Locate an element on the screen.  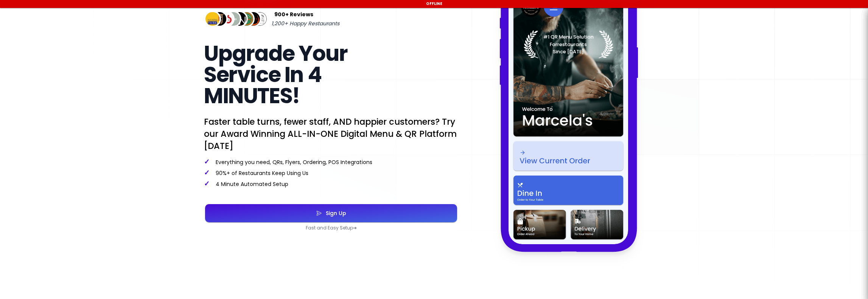
span: 1,200+ Happy Restaurants is located at coordinates (305, 24).